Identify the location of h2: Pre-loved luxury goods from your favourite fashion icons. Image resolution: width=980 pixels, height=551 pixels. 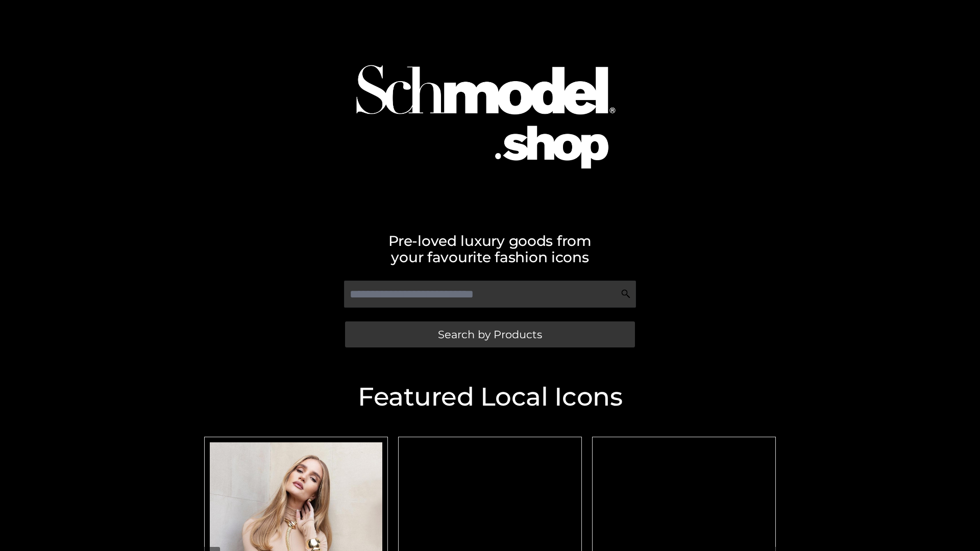
(490, 249).